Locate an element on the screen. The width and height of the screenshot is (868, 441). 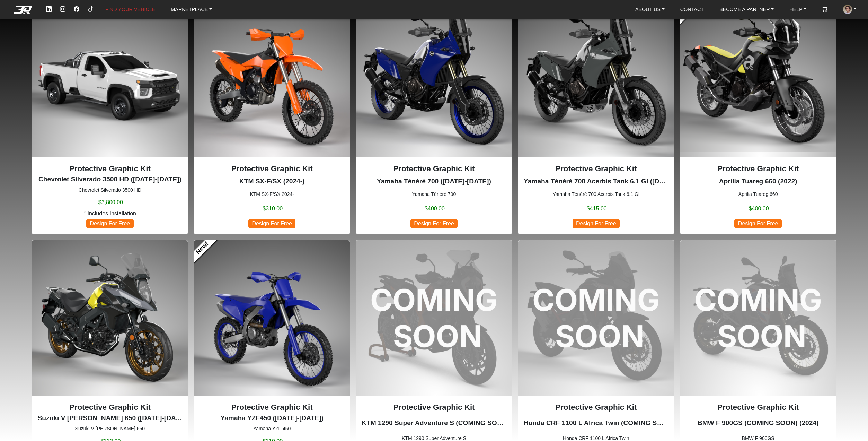
p: KTM SX-F/SX (2024-) is located at coordinates (272, 182).